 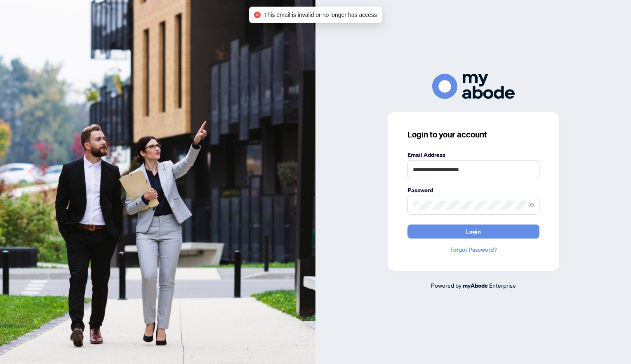 I want to click on label: Email Address, so click(x=474, y=155).